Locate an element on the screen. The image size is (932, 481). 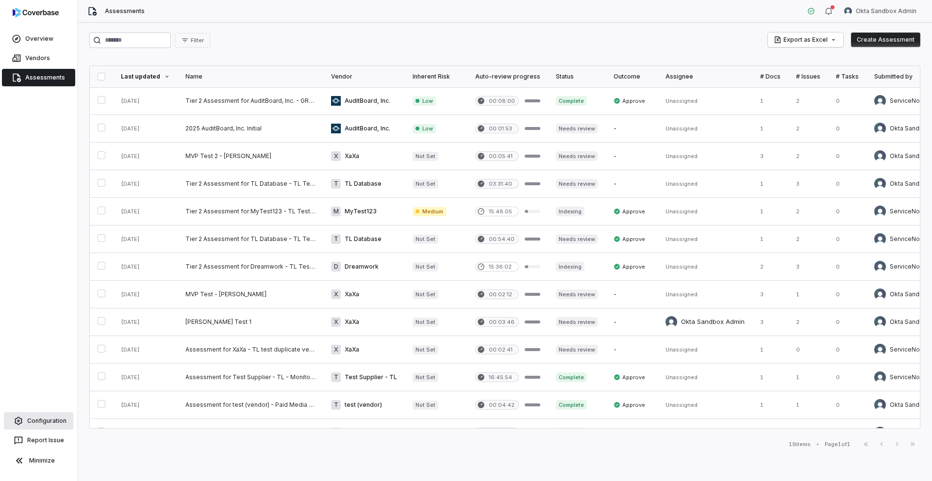
div: Outcome is located at coordinates (631, 77).